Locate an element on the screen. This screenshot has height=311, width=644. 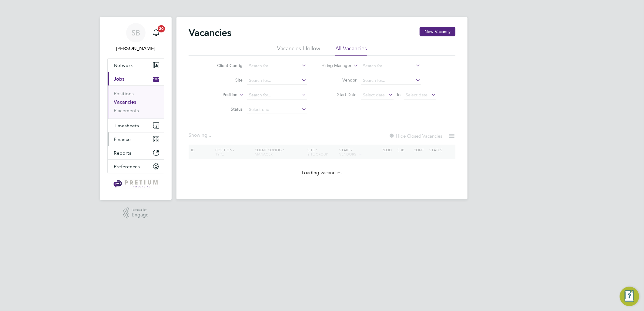
button: Network is located at coordinates (136, 65).